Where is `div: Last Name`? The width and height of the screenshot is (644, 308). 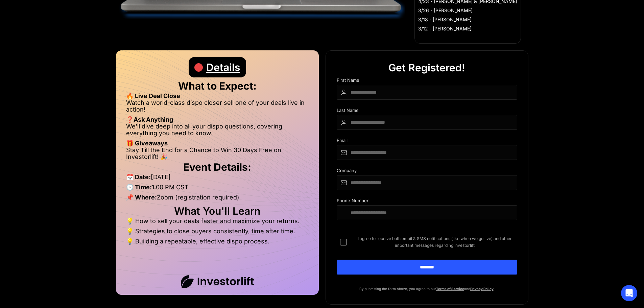 div: Last Name is located at coordinates (427, 111).